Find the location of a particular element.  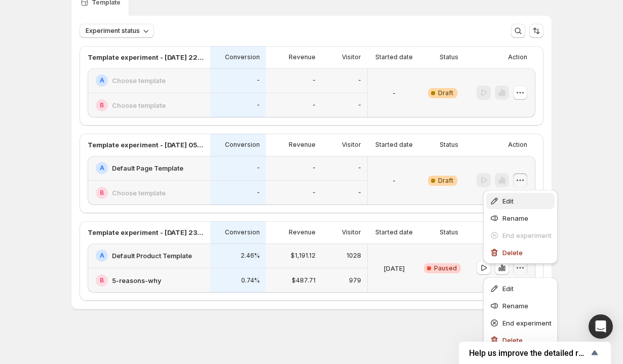

span: Paused is located at coordinates (445, 268).